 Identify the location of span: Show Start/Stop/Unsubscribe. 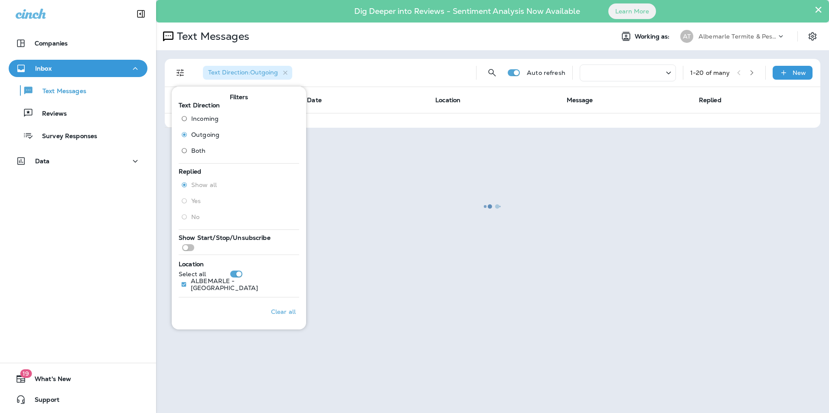
(224, 238).